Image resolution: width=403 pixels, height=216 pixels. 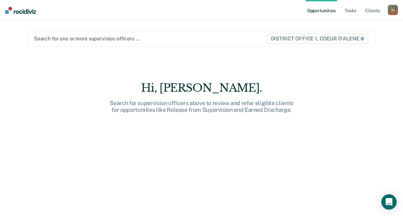 I want to click on div: S J, so click(x=392, y=10).